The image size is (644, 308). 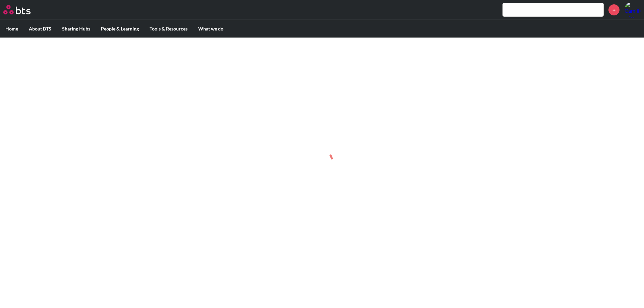 What do you see at coordinates (23, 10) in the screenshot?
I see `a: Go home` at bounding box center [23, 10].